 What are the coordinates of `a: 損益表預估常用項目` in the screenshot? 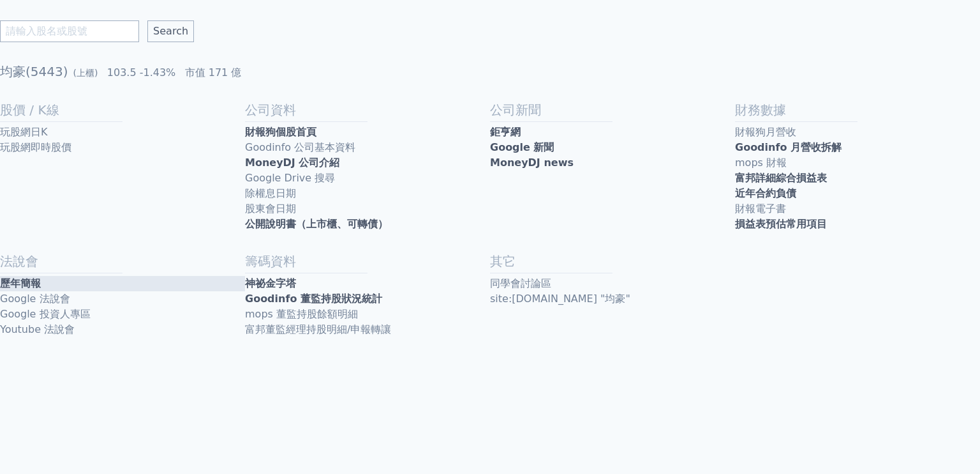 It's located at (858, 224).